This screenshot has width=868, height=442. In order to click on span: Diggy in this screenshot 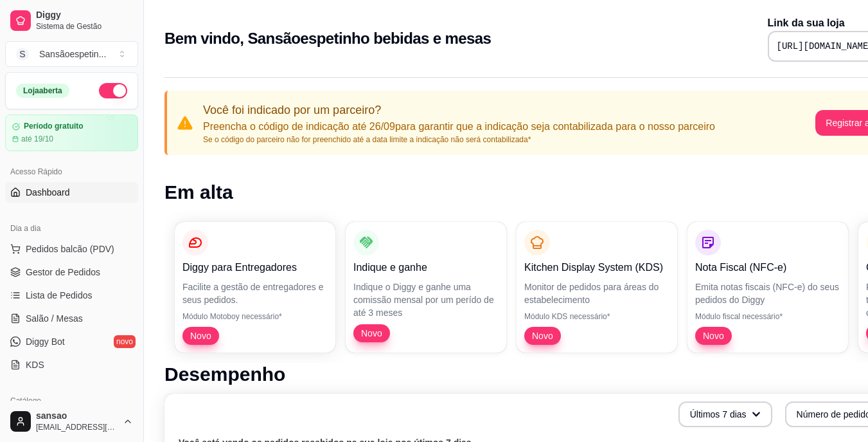, I will do `click(84, 16)`.